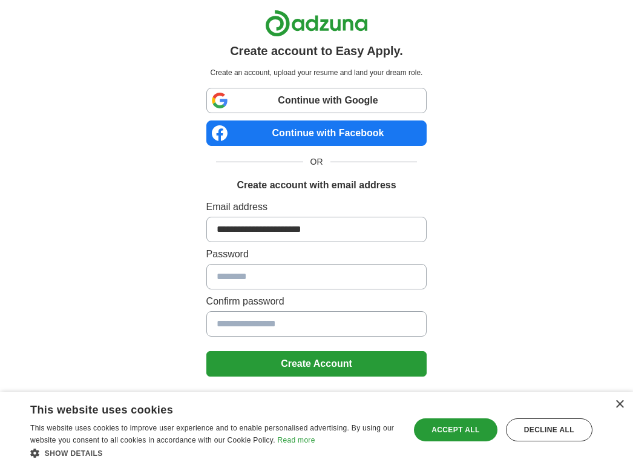 This screenshot has height=468, width=633. What do you see at coordinates (316, 51) in the screenshot?
I see `h1: Create account to Easy Apply.` at bounding box center [316, 51].